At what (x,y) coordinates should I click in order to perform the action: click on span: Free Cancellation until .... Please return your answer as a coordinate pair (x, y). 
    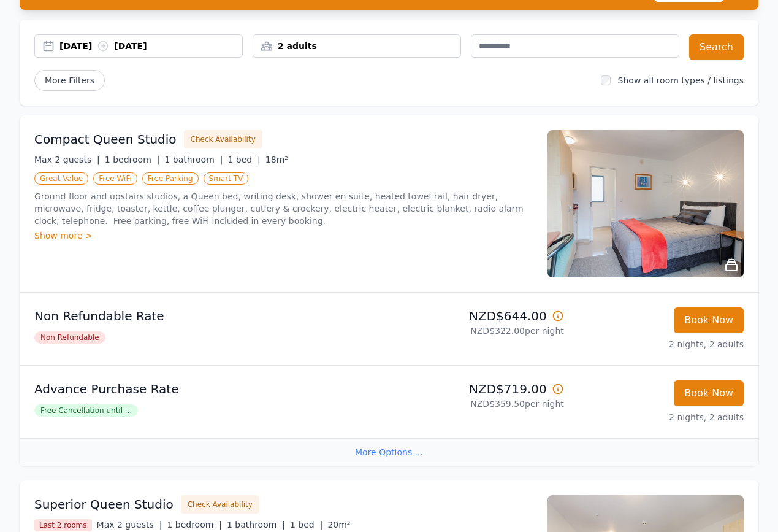
    Looking at the image, I should click on (86, 410).